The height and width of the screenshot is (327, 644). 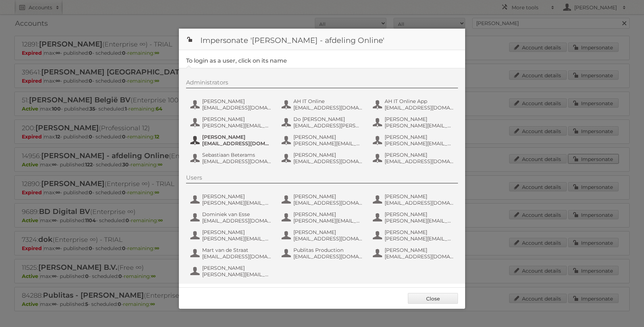 What do you see at coordinates (237, 61) in the screenshot?
I see `legend: To login as a user, click on its name` at bounding box center [237, 61].